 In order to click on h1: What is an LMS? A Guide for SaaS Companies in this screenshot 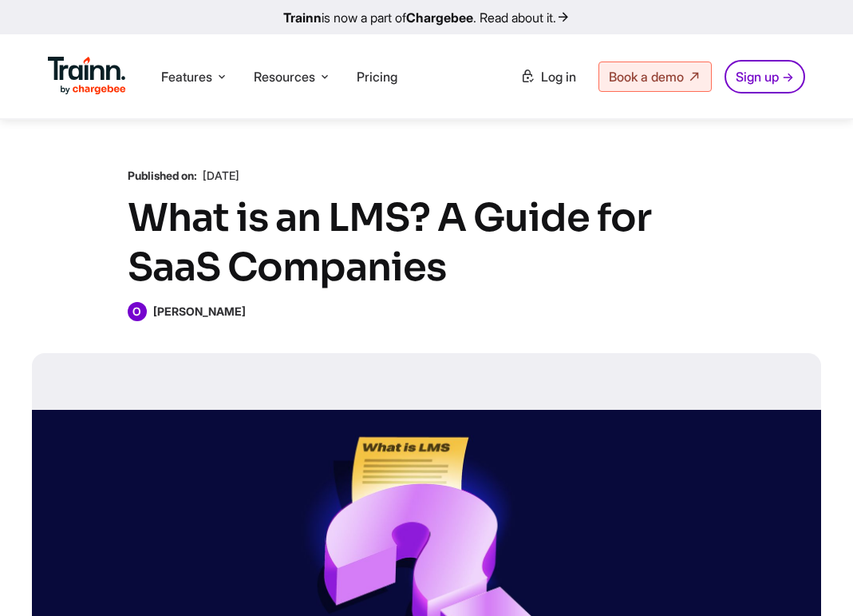, I will do `click(427, 243)`.